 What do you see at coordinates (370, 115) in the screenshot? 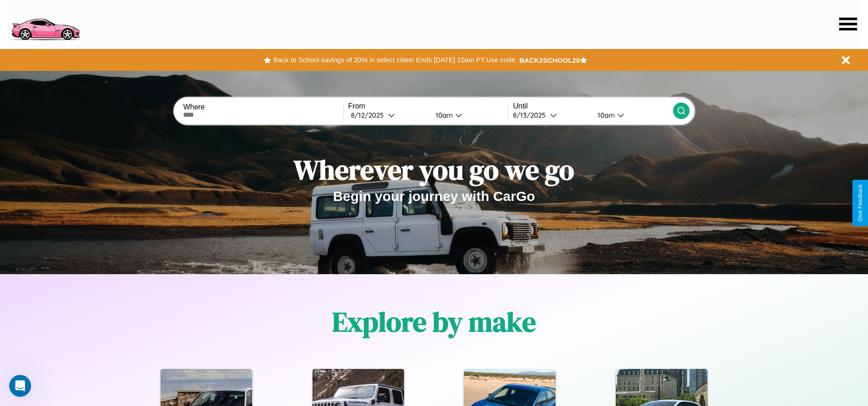
I see `div: 8 / 12 / 2025` at bounding box center [370, 115].